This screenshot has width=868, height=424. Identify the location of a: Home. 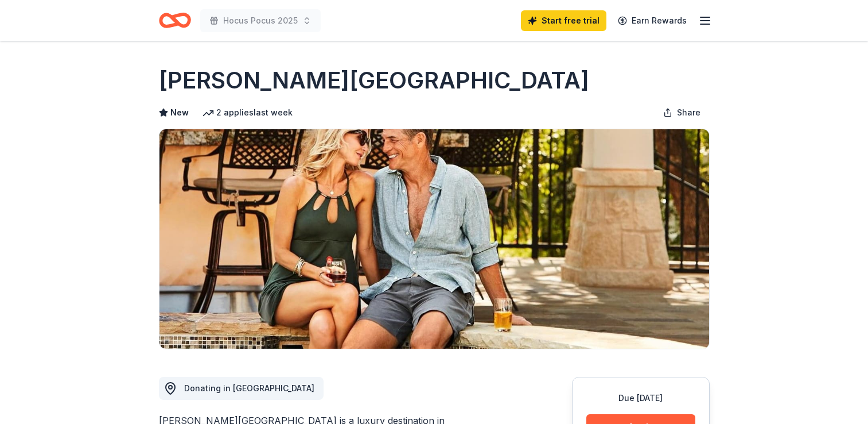
(175, 20).